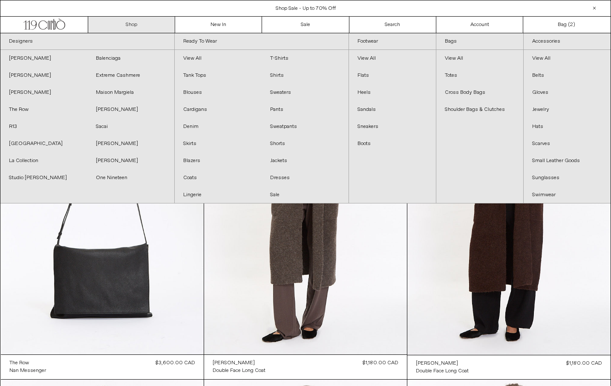 The height and width of the screenshot is (386, 611). What do you see at coordinates (305, 9) in the screenshot?
I see `a: Shop Sale - Up to 70% Off` at bounding box center [305, 9].